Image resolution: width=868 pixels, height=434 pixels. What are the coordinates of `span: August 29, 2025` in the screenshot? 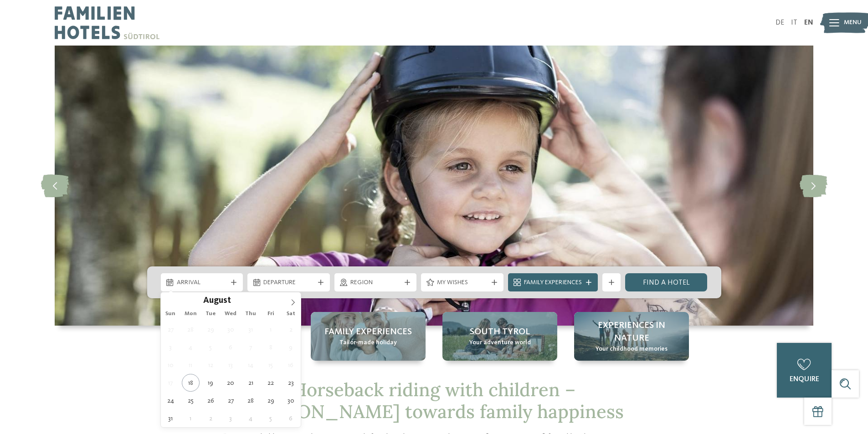 It's located at (270, 400).